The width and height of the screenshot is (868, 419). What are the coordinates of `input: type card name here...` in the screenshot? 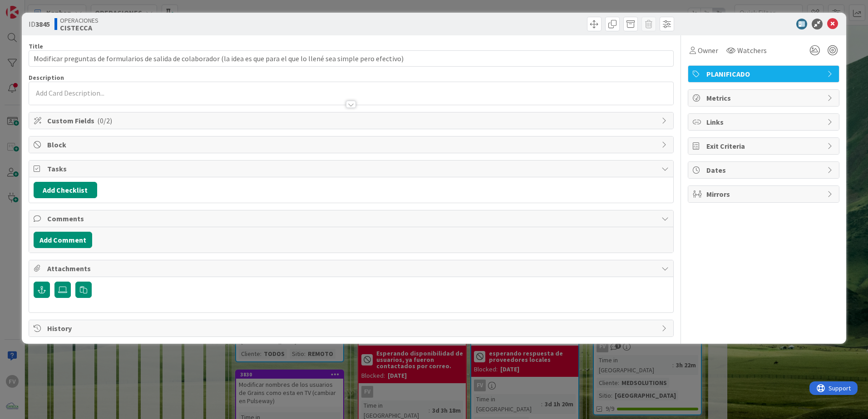 It's located at (351, 59).